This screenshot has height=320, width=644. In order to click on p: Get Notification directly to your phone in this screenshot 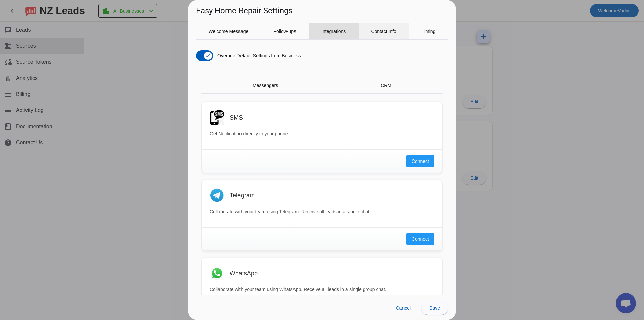, I will do `click(322, 133)`.